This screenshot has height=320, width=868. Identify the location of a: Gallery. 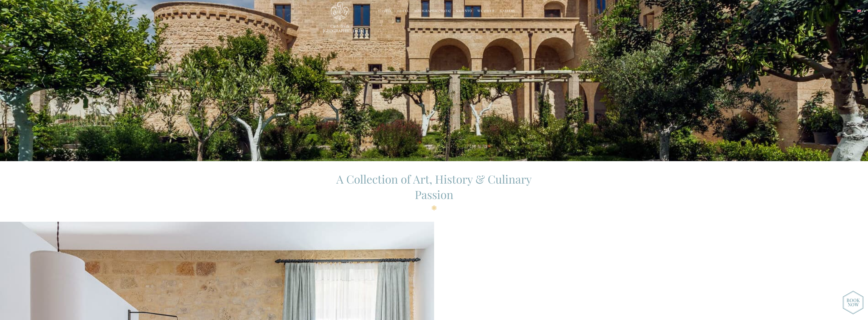
(507, 11).